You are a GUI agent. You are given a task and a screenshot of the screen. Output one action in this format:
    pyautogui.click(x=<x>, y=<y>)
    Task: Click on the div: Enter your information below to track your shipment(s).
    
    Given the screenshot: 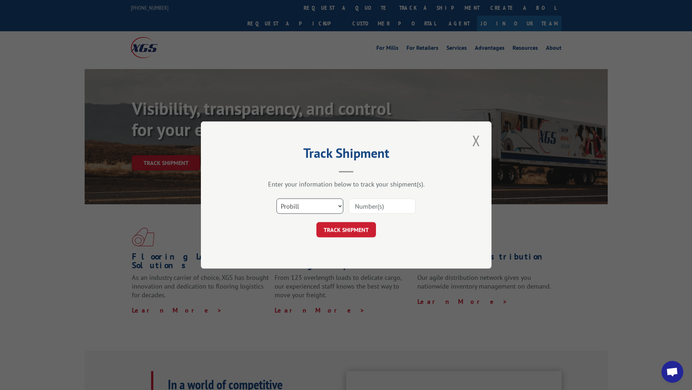 What is the action you would take?
    pyautogui.click(x=346, y=184)
    